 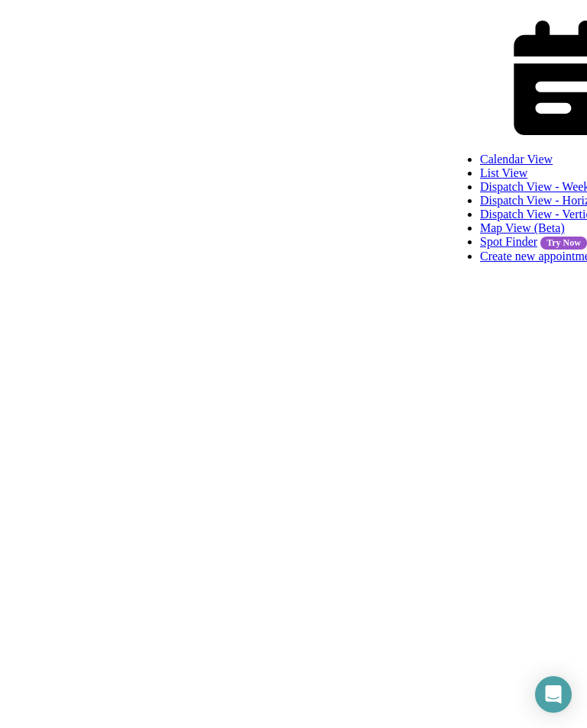 What do you see at coordinates (533, 241) in the screenshot?
I see `a: Spot FinderTry Now` at bounding box center [533, 241].